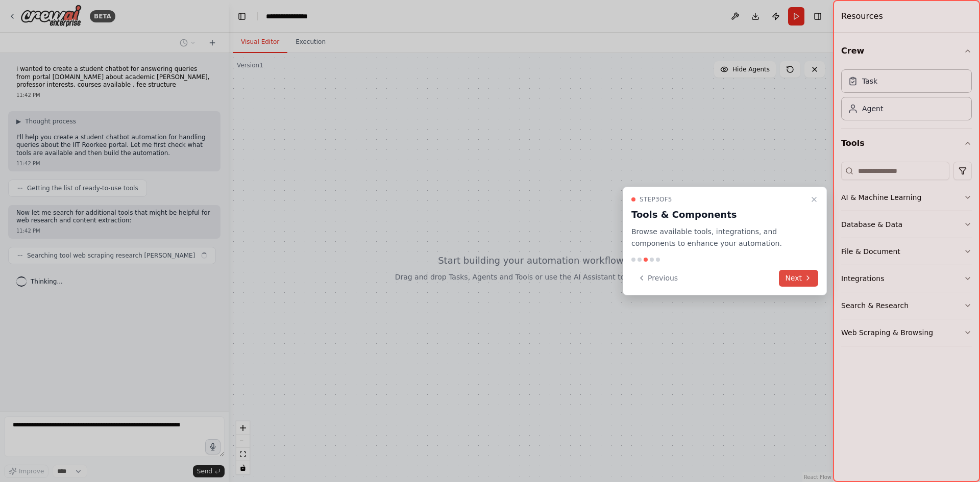 The width and height of the screenshot is (980, 482). Describe the element at coordinates (814, 200) in the screenshot. I see `button: Close walkthrough` at that location.